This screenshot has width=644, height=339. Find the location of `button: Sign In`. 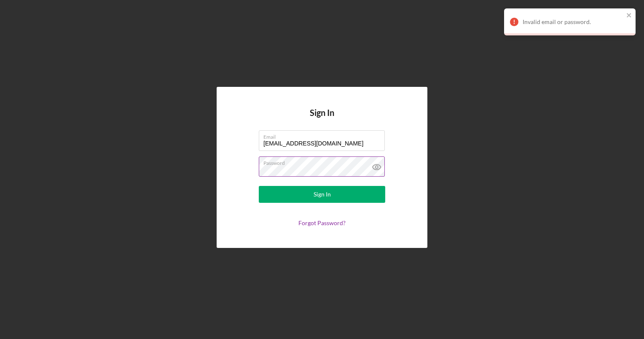

button: Sign In is located at coordinates (322, 194).